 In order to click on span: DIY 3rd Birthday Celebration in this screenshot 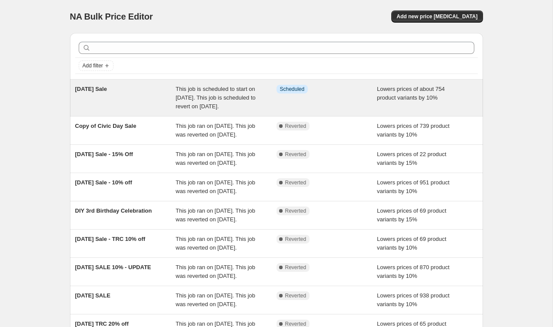, I will do `click(113, 210)`.